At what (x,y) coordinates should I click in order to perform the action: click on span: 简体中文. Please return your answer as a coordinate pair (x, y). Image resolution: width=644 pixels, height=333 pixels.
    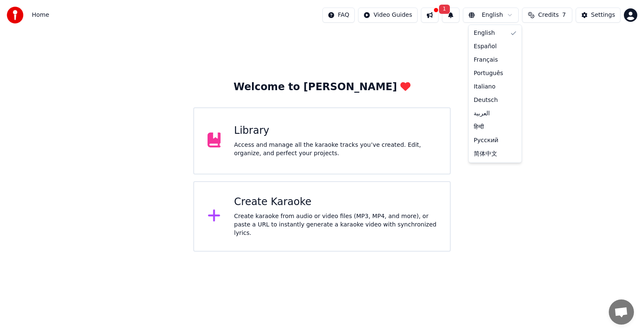
    Looking at the image, I should click on (485, 154).